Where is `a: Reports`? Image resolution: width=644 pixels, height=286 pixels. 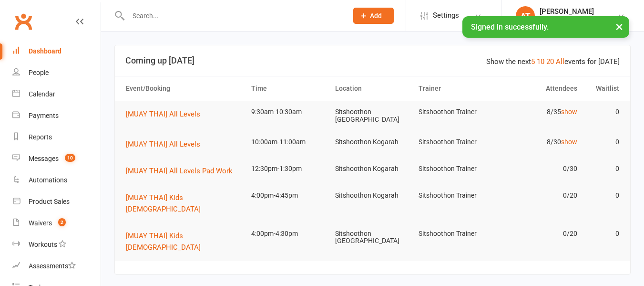 a: Reports is located at coordinates (56, 137).